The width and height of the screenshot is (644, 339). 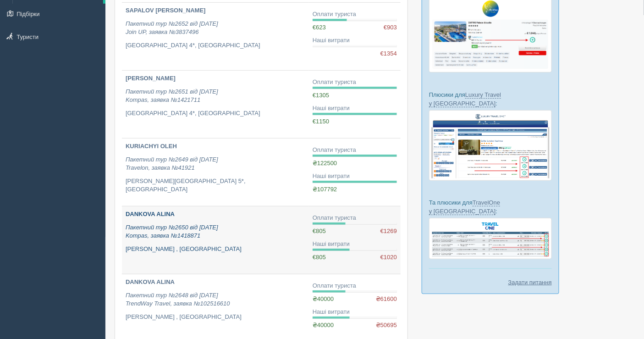 I want to click on span: €1354, so click(x=388, y=53).